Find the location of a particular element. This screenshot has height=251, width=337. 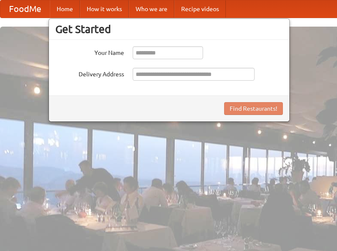

a: Who we are is located at coordinates (152, 9).